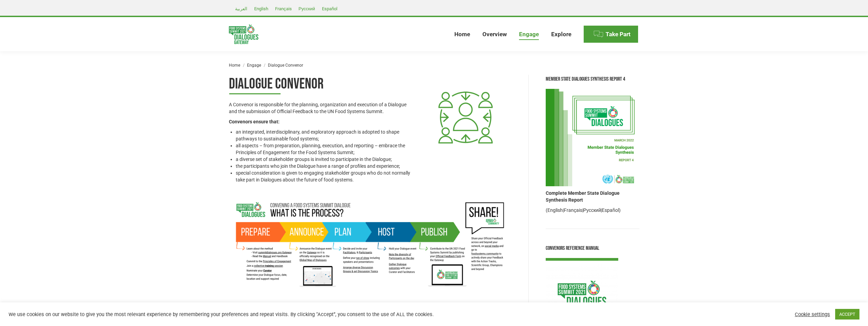 The image size is (868, 326). I want to click on div: Page 15, so click(322, 129).